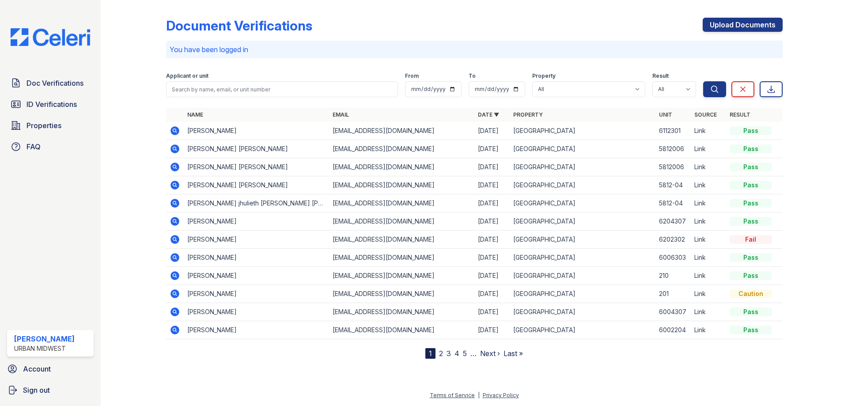 The height and width of the screenshot is (406, 848). Describe the element at coordinates (50, 104) in the screenshot. I see `a: ID Verifications` at that location.